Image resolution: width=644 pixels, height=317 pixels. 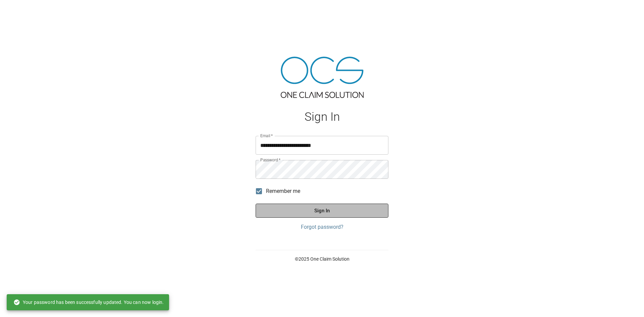 What do you see at coordinates (89, 302) in the screenshot?
I see `div: Your password has been successfully updated. You can now login.` at bounding box center [89, 302].